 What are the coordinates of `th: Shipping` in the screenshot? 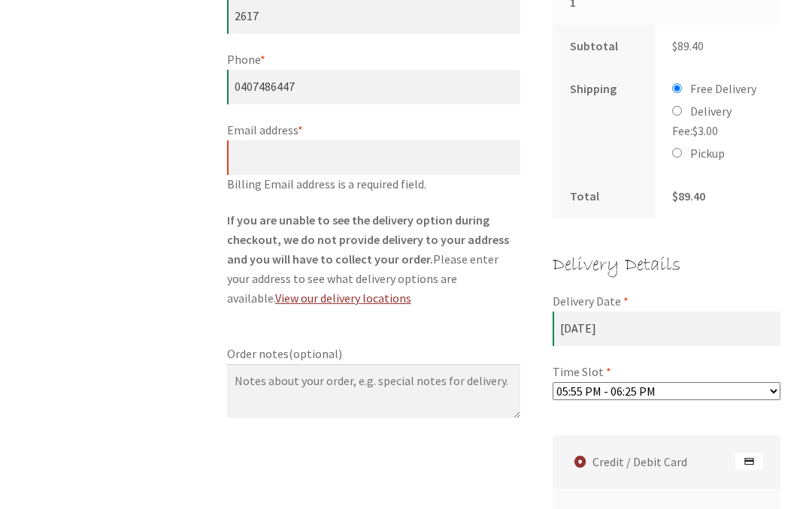 It's located at (604, 121).